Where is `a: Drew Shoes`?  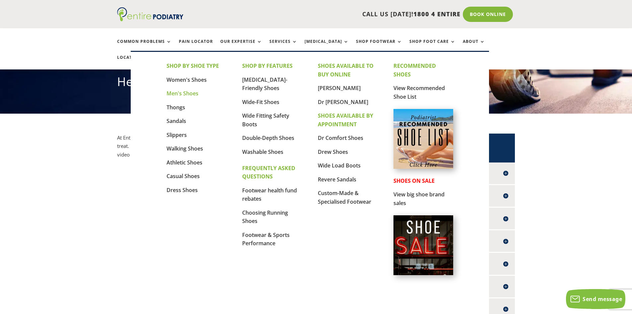
a: Drew Shoes is located at coordinates (333, 152).